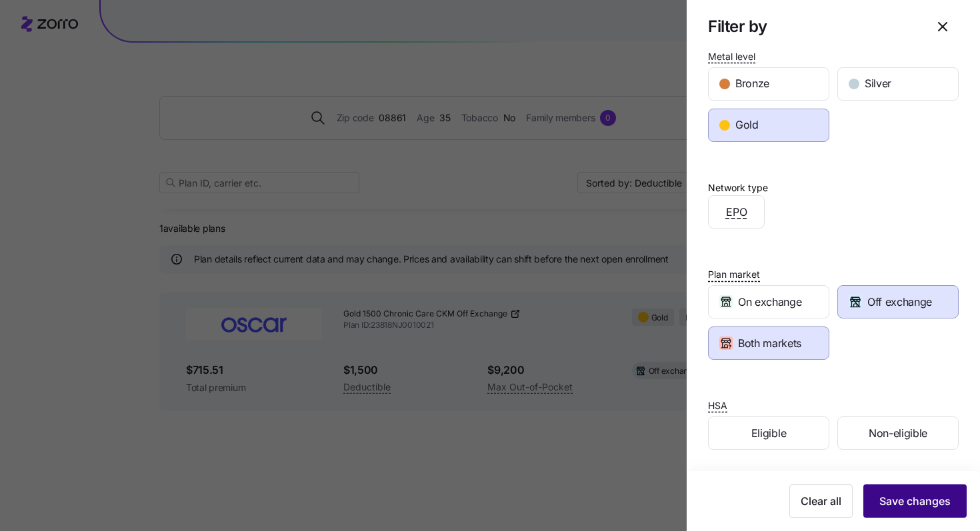 The width and height of the screenshot is (980, 531). What do you see at coordinates (915, 501) in the screenshot?
I see `button: Save changes` at bounding box center [915, 501].